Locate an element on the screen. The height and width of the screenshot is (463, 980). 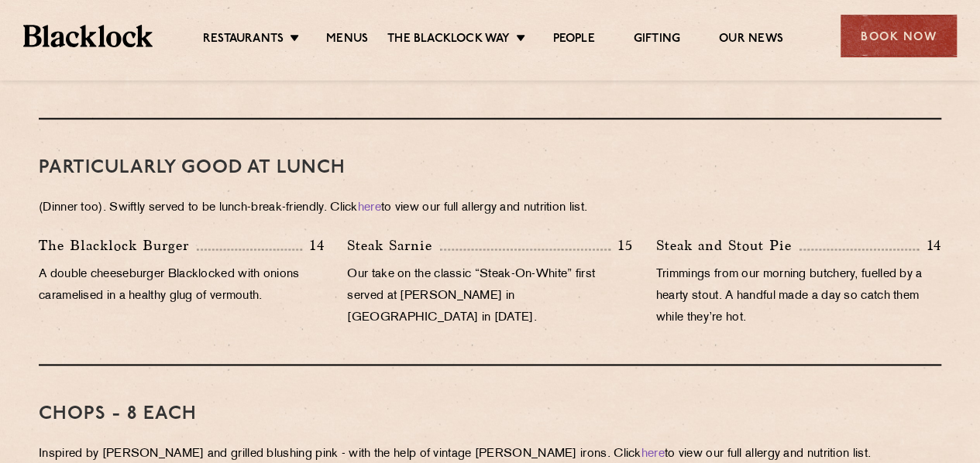
h3: Chops - 8 each is located at coordinates (490, 414).